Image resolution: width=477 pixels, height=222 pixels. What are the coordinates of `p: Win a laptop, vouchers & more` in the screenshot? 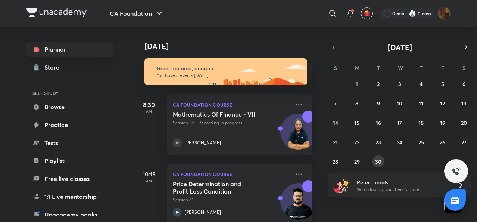 It's located at (403, 189).